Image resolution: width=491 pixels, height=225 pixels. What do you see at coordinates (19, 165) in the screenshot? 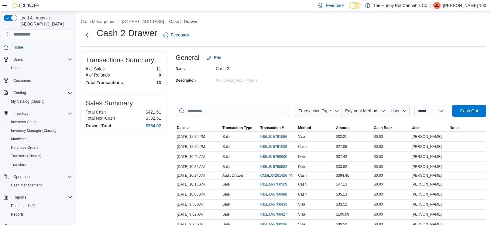
I see `a: Transfers` at bounding box center [19, 165].